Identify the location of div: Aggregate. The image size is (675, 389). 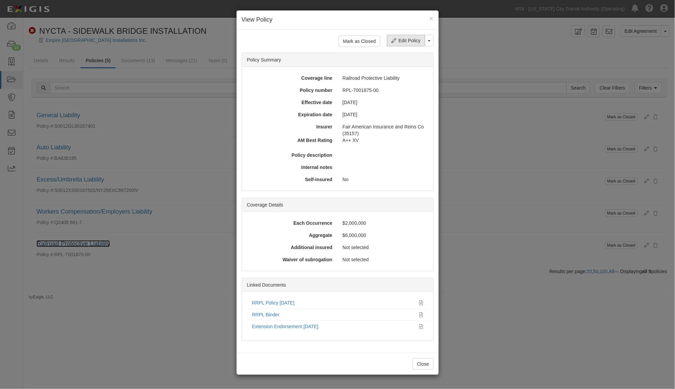
(291, 235).